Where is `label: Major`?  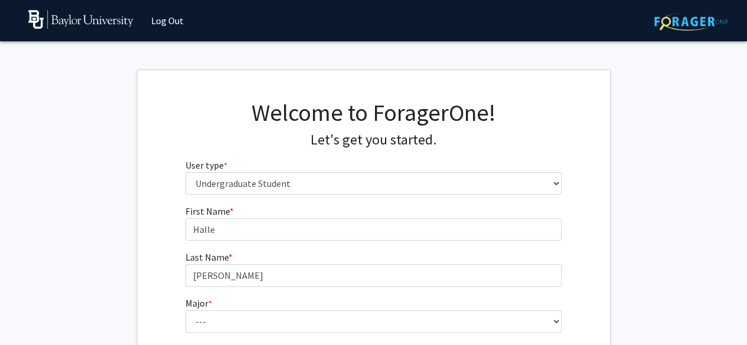 label: Major is located at coordinates (198, 304).